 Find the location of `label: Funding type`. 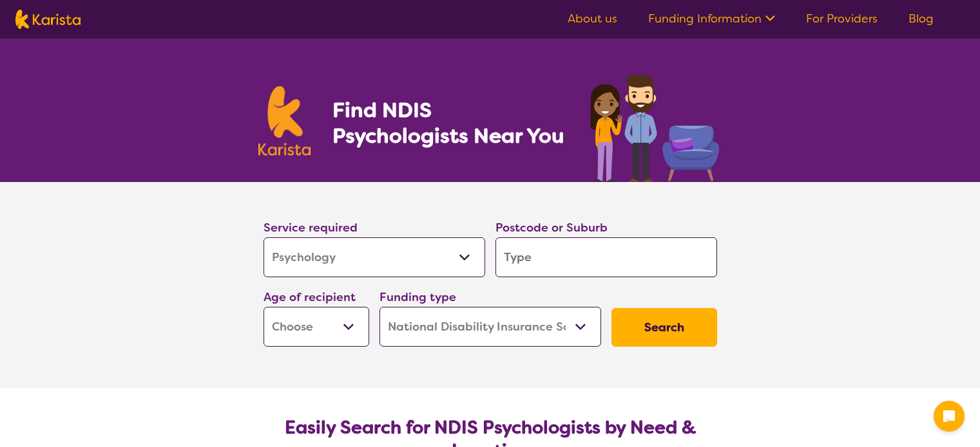

label: Funding type is located at coordinates (417, 297).